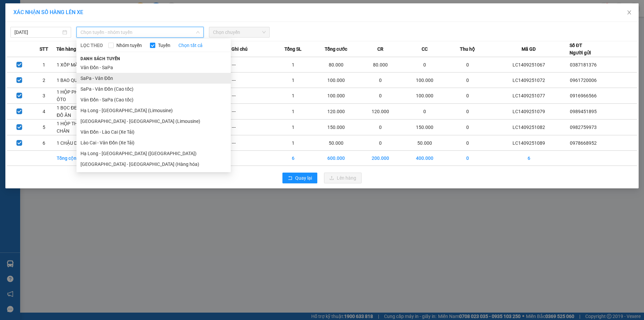 This screenshot has width=644, height=320. Describe the element at coordinates (629, 13) in the screenshot. I see `button: Close` at that location.